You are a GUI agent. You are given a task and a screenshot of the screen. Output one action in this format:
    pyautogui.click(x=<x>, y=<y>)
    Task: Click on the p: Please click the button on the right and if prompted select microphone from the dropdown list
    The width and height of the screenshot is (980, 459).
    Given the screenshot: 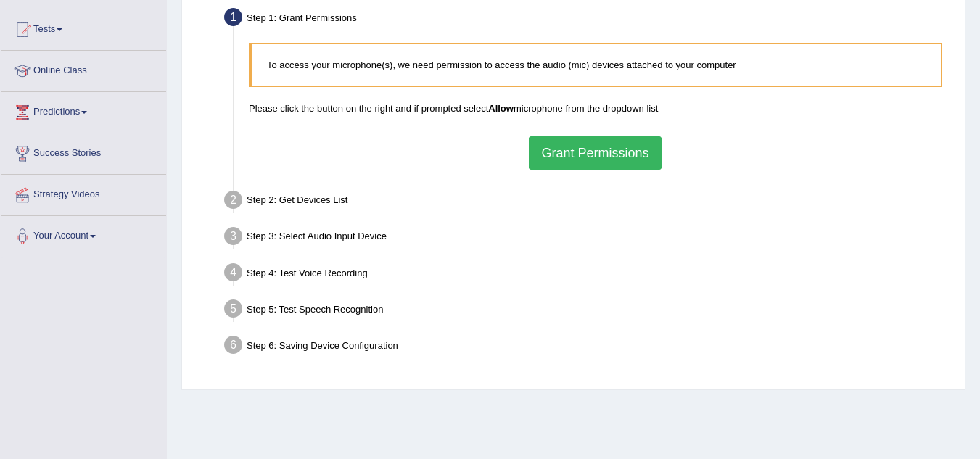 What is the action you would take?
    pyautogui.click(x=595, y=108)
    